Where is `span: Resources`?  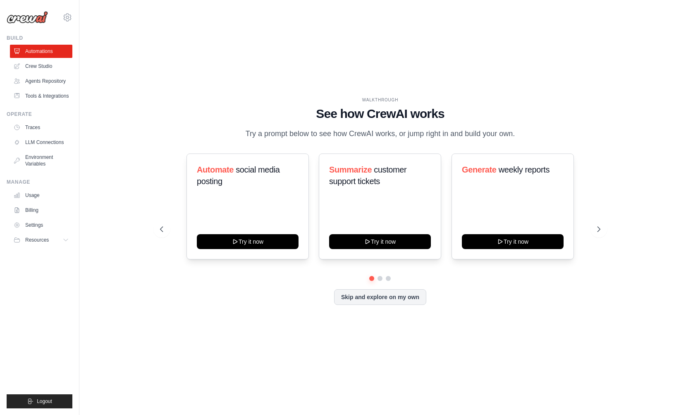 span: Resources is located at coordinates (37, 240).